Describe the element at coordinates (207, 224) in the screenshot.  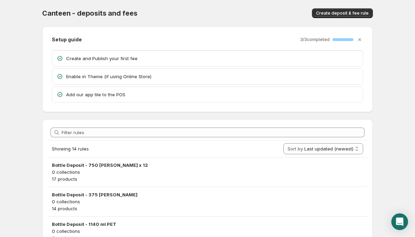
I see `h3: Bottle Deposit - 1140 ml PET` at that location.